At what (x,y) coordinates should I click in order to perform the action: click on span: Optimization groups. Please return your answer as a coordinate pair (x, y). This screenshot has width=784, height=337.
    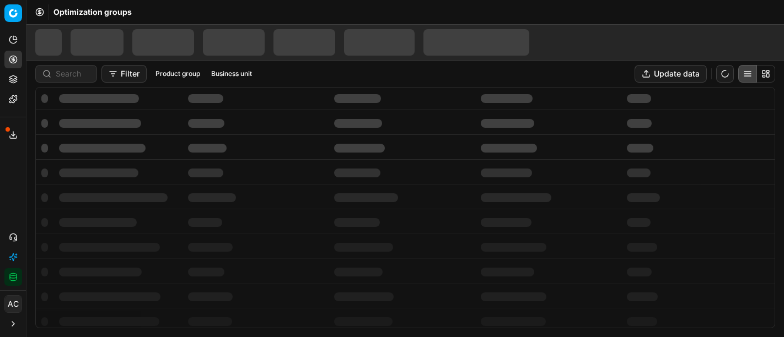
    Looking at the image, I should click on (93, 12).